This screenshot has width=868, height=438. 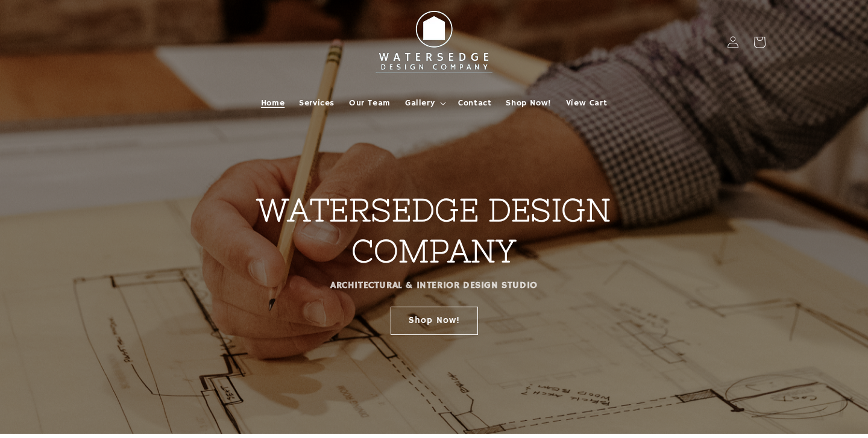 What do you see at coordinates (586, 103) in the screenshot?
I see `span: View Cart` at bounding box center [586, 103].